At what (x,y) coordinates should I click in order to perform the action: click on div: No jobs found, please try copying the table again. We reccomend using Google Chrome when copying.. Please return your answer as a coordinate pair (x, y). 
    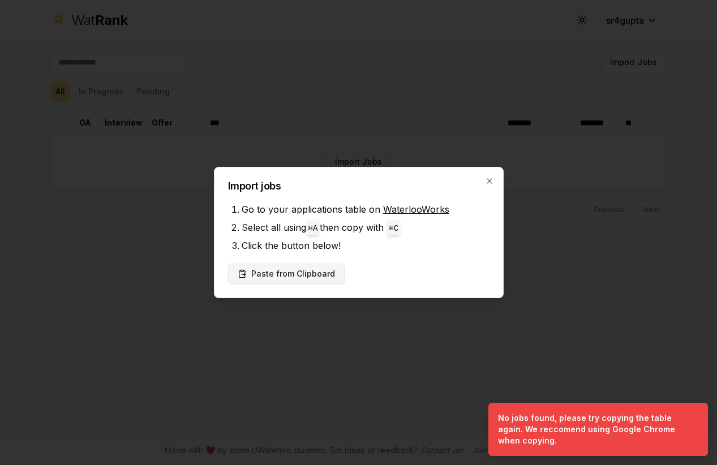
    Looking at the image, I should click on (596, 429).